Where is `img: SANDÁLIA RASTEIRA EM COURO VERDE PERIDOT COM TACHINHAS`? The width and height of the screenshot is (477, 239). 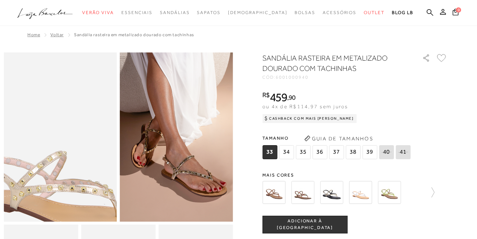
img: SANDÁLIA RASTEIRA EM COURO VERDE PERIDOT COM TACHINHAS is located at coordinates (389, 193).